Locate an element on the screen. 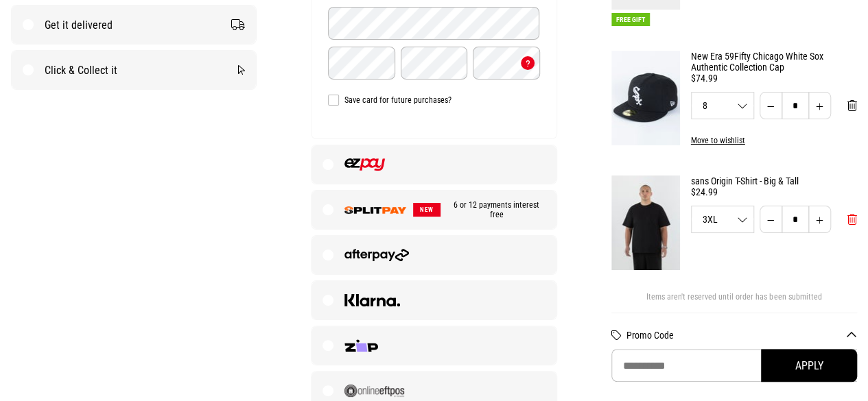 This screenshot has height=401, width=868. input: Year (YY) is located at coordinates (434, 63).